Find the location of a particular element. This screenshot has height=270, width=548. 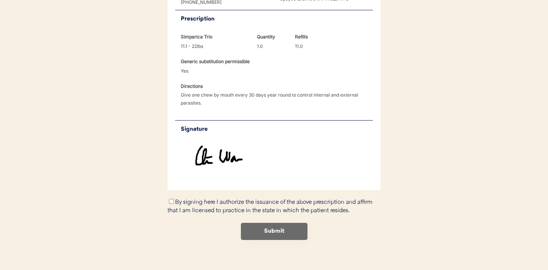

img: https%3A%2F%2Fb1fdecc9f5d32684efbb068259a22d3b.cdn.bubble.io%2Ff1755310457304x776270356248980100%... is located at coordinates (274, 160).